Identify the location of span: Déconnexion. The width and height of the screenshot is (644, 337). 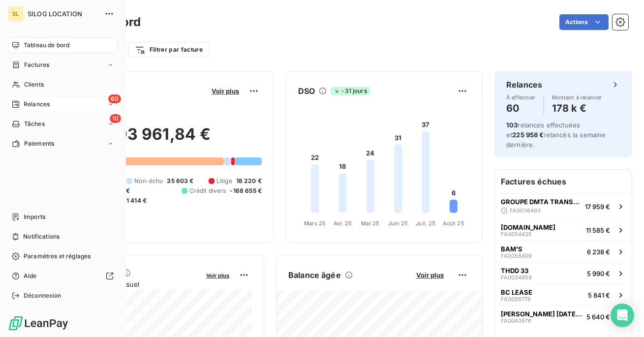
(42, 296).